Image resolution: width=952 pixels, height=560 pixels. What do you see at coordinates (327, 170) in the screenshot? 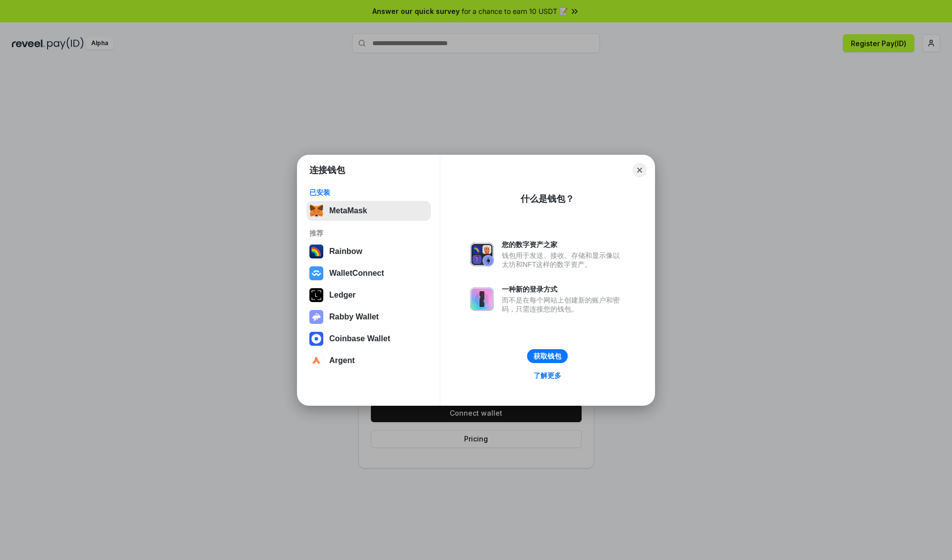
I see `h1: 连接钱包` at bounding box center [327, 170].